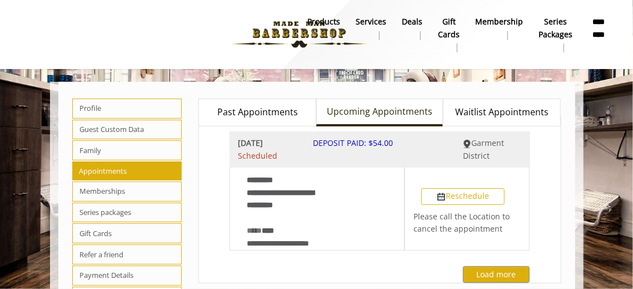 Image resolution: width=633 pixels, height=289 pixels. Describe the element at coordinates (371, 28) in the screenshot. I see `a: ServicesServices` at that location.